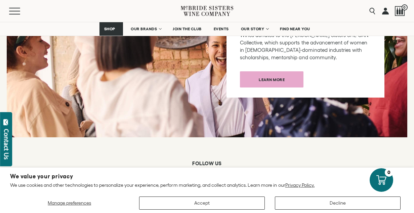 The image size is (414, 213). I want to click on a: Privacy Policy., so click(300, 185).